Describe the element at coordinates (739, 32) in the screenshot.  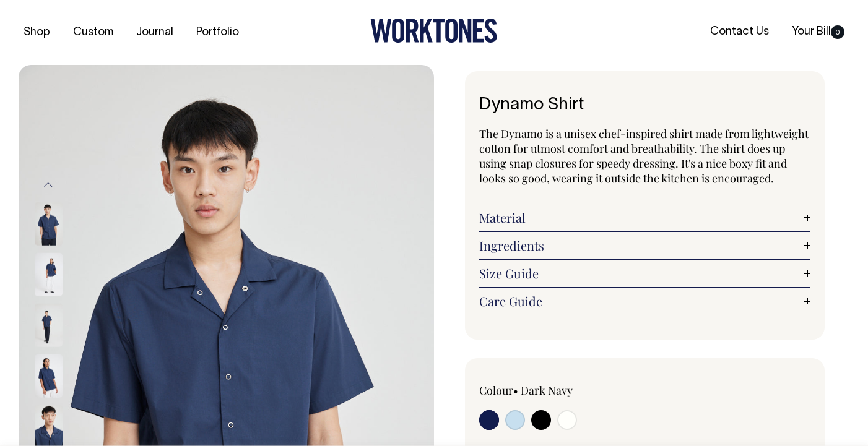
I see `a: Contact Us` at that location.